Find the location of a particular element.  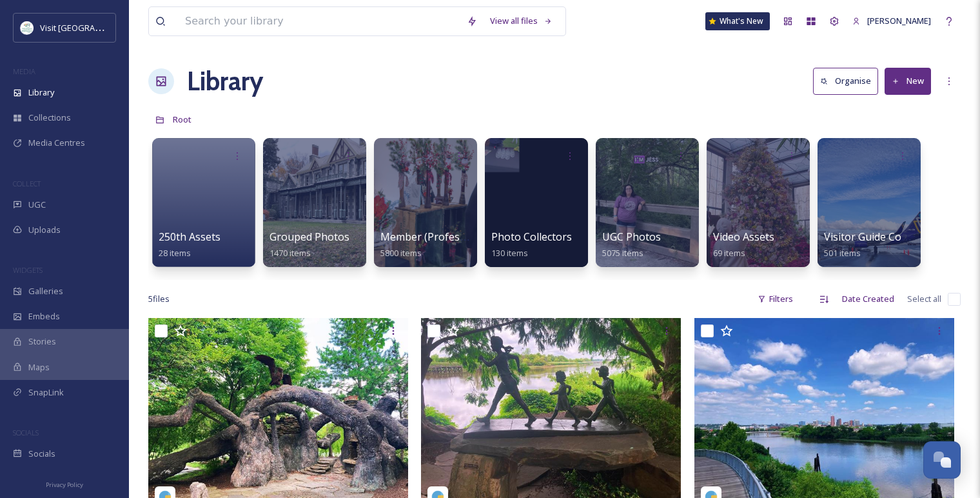

a: Photo Collectors130 items is located at coordinates (531, 244).